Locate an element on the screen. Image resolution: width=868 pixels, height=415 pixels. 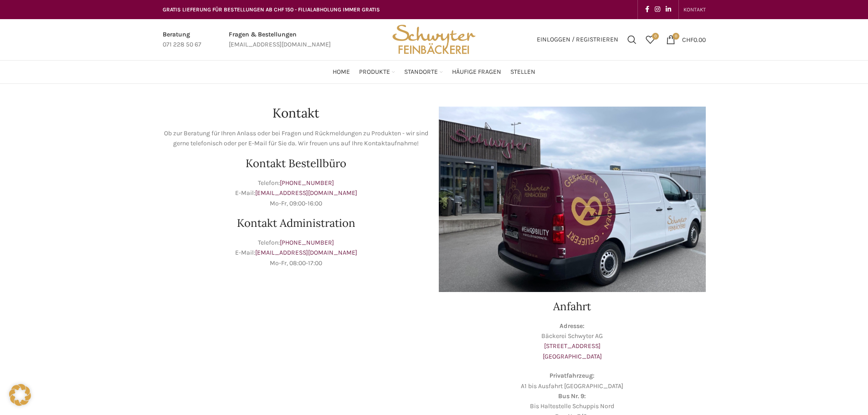
a: Häufige Fragen is located at coordinates (477, 72).